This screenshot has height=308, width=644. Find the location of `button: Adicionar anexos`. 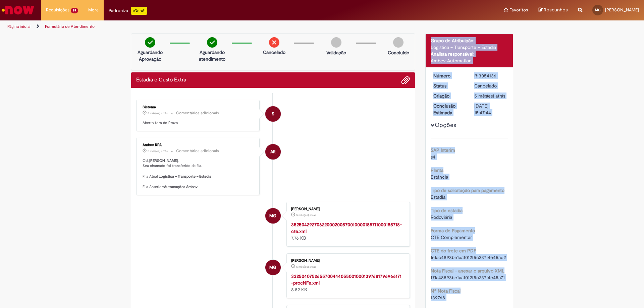

button: Adicionar anexos is located at coordinates (405, 80).